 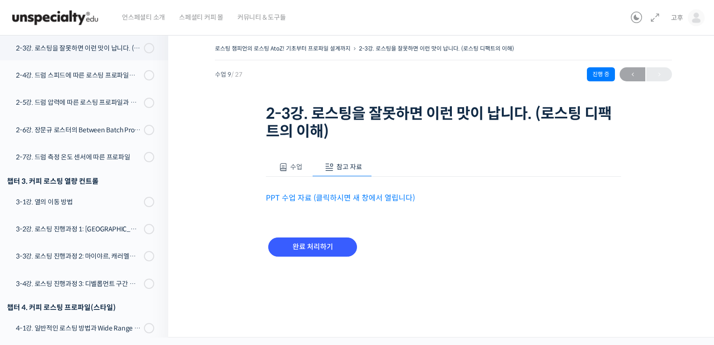 What do you see at coordinates (601, 74) in the screenshot?
I see `div: 진행 중` at bounding box center [601, 74].